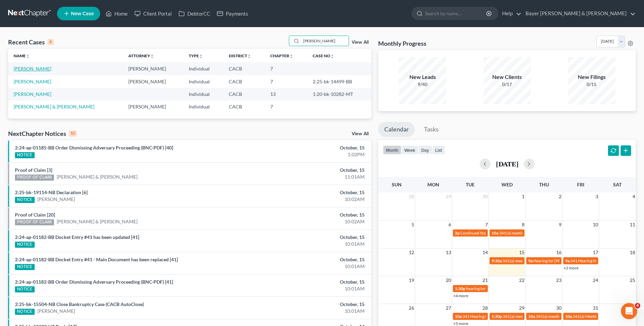 This screenshot has height=326, width=644. I want to click on button: month, so click(392, 150).